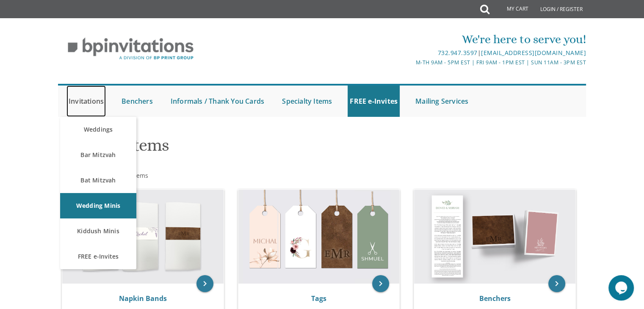  What do you see at coordinates (99, 206) in the screenshot?
I see `a: Wedding Minis` at bounding box center [99, 206].